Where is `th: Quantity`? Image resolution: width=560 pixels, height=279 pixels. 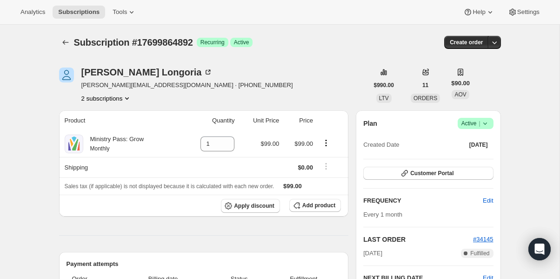
th: Quantity is located at coordinates (209, 121).